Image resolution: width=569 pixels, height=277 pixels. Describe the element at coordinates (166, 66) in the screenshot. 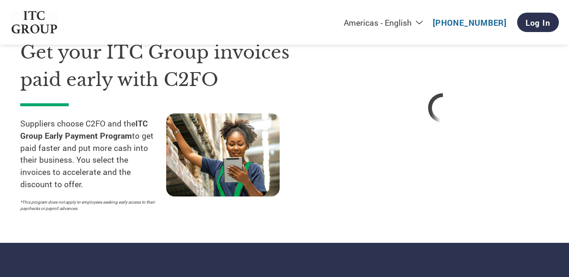

I see `h1: Get your ITC Group invoices paid early with C2FO` at that location.